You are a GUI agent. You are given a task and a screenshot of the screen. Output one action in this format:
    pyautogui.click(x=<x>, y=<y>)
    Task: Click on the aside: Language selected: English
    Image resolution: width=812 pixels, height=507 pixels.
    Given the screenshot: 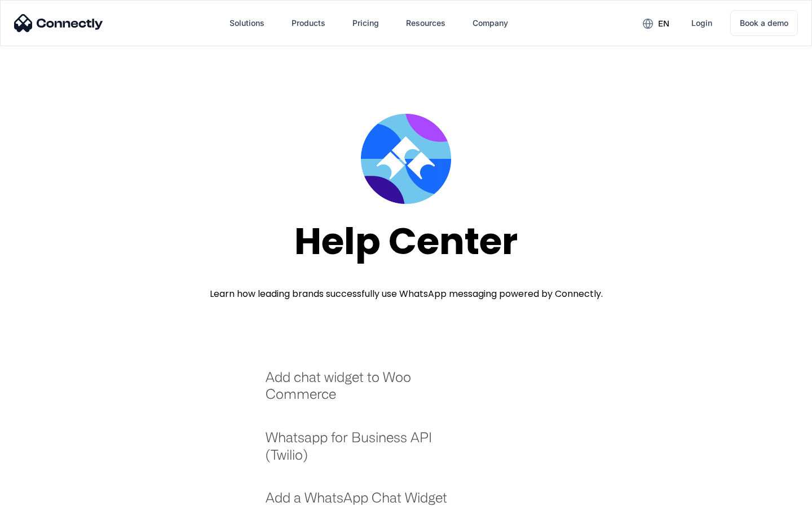 What is the action you would take?
    pyautogui.click(x=39, y=496)
    